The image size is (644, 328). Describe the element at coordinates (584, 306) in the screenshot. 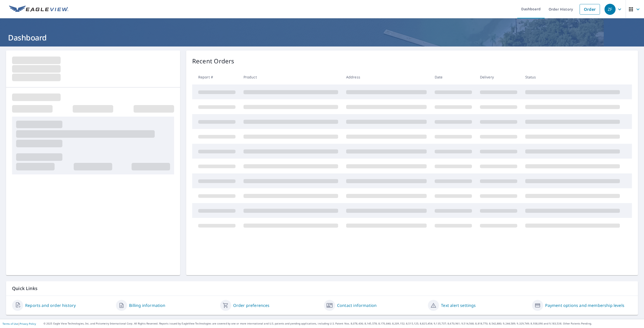

I see `a: Payment options and membership levels` at that location.